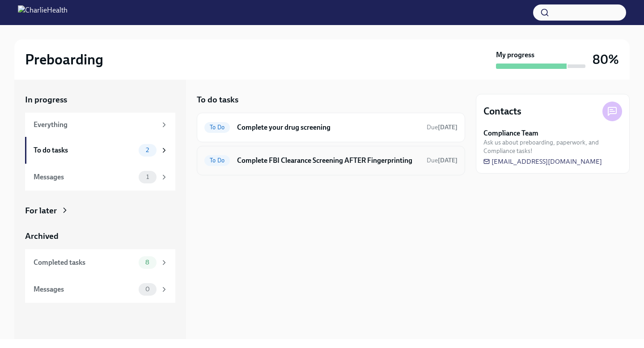  What do you see at coordinates (328, 160) in the screenshot?
I see `h6: Complete FBI Clearance Screening AFTER Fingerprinting` at bounding box center [328, 160].